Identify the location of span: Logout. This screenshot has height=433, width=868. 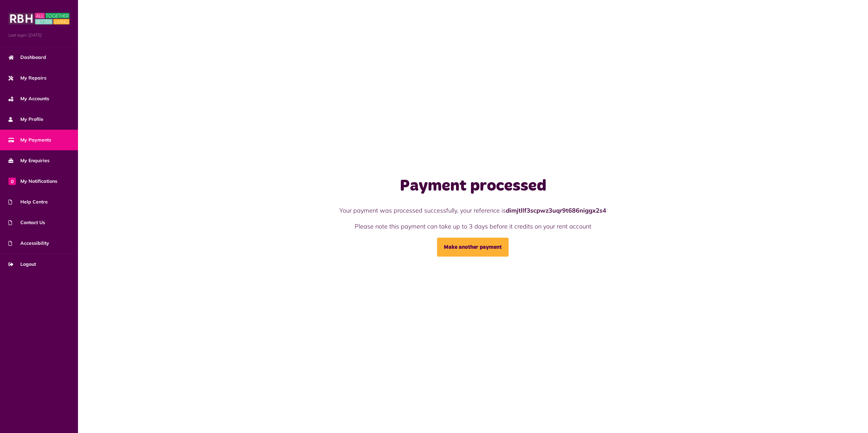
(22, 264).